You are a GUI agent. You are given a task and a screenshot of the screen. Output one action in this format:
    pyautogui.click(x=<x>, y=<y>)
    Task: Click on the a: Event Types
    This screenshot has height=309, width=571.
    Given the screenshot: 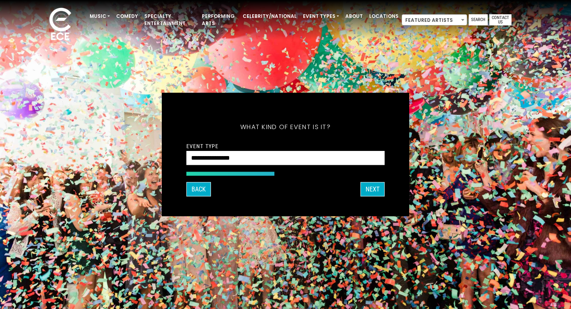 What is the action you would take?
    pyautogui.click(x=321, y=16)
    